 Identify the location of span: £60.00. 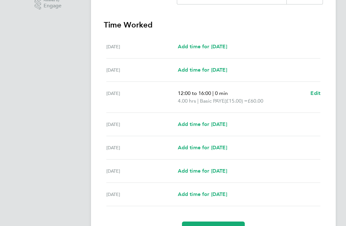
(255, 101).